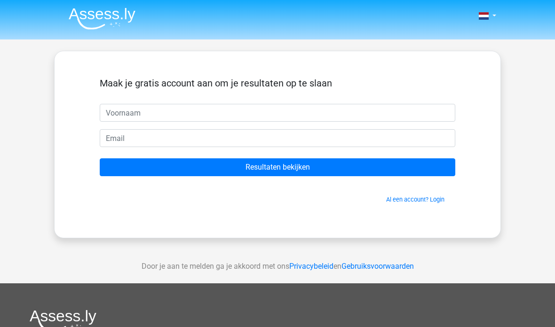  Describe the element at coordinates (311, 266) in the screenshot. I see `a: Privacybeleid` at that location.